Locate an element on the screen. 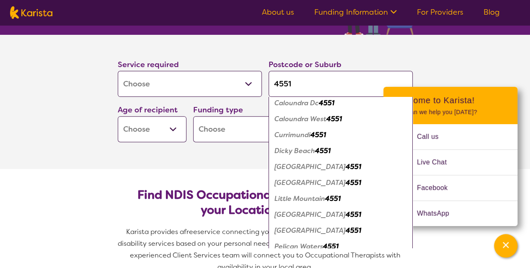  span: Live Chat is located at coordinates (437, 162).